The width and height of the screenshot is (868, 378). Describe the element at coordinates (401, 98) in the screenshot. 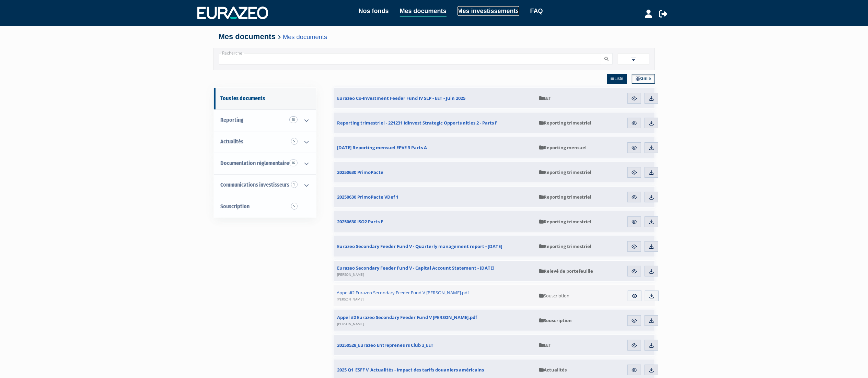

I see `span: Eurazeo Co-Investment Feeder Fund IV SLP - EET - Juin 2025` at that location.